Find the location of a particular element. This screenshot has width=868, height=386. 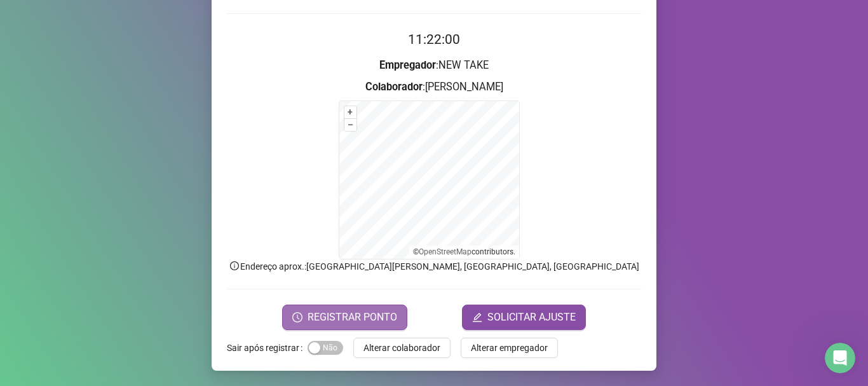

button: editSOLICITAR AJUSTE is located at coordinates (524, 317).